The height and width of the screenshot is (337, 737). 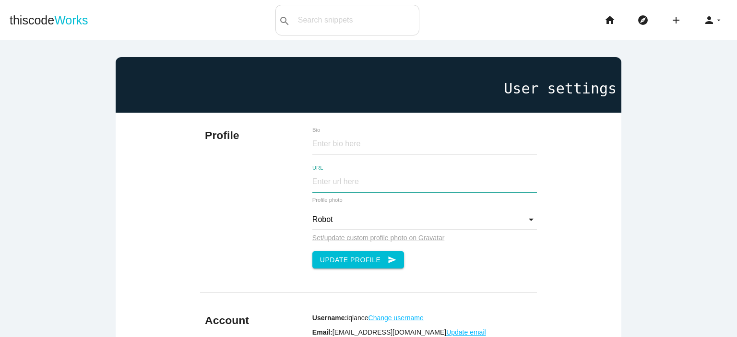 What do you see at coordinates (610, 20) in the screenshot?
I see `i: home` at bounding box center [610, 20].